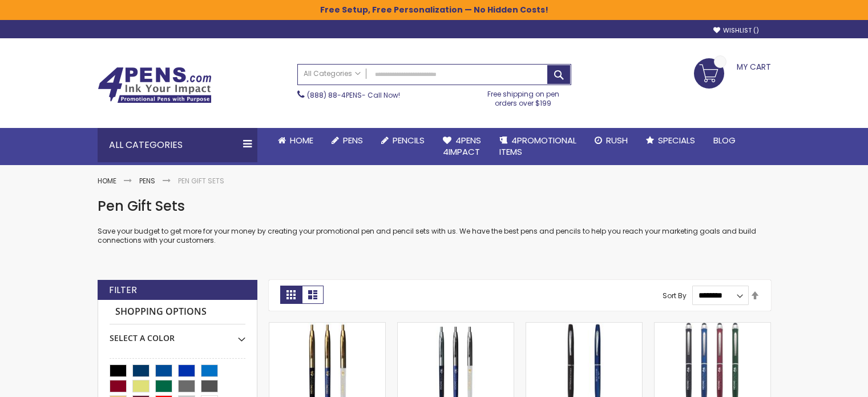 The width and height of the screenshot is (868, 397). What do you see at coordinates (523, 97) in the screenshot?
I see `div: Free shipping on pen orders over $199` at bounding box center [523, 97].